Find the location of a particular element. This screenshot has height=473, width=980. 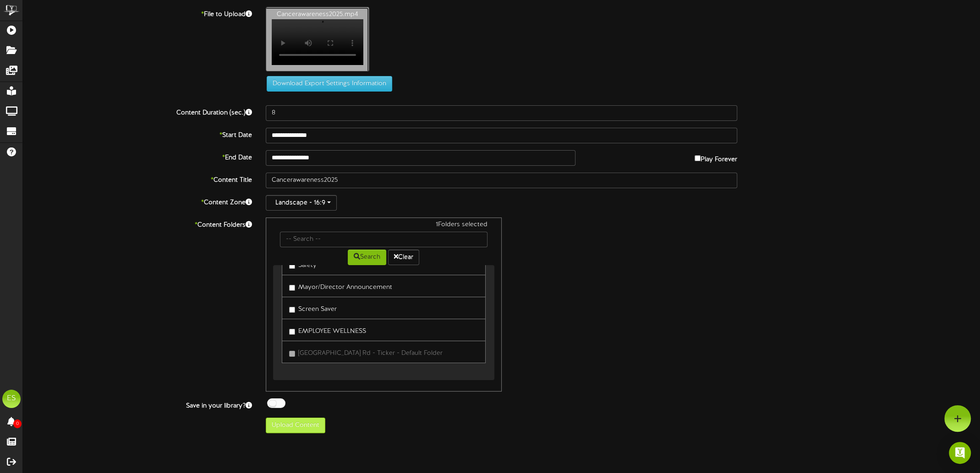

button: Clear is located at coordinates (404, 258).